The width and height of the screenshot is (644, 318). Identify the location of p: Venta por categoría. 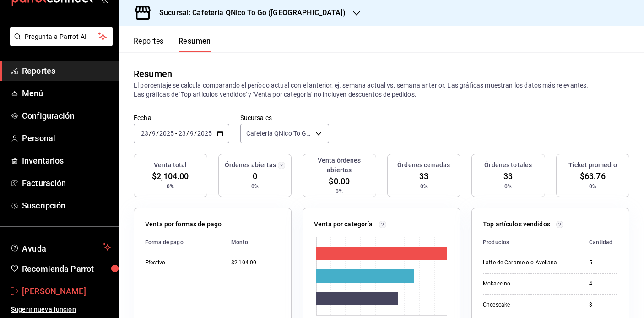
(343, 224).